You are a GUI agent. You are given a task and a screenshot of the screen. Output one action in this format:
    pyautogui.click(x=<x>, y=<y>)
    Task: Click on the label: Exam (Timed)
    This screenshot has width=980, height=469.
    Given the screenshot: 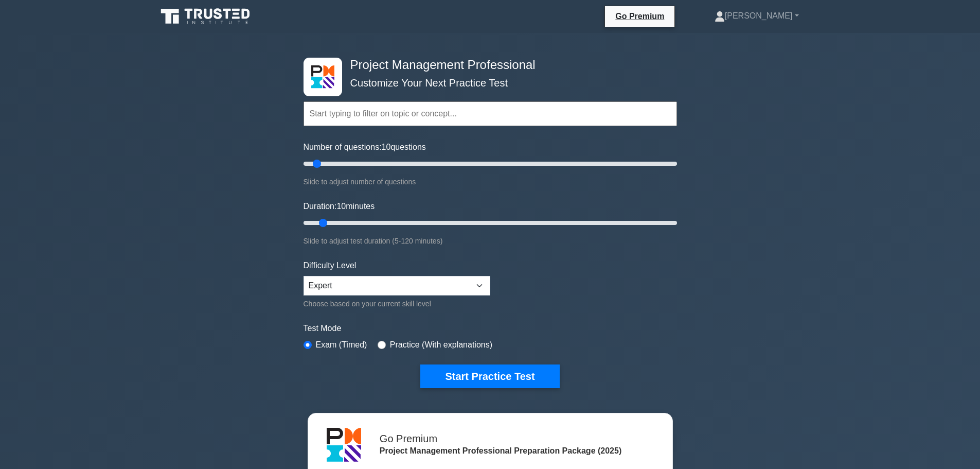 What is the action you would take?
    pyautogui.click(x=341, y=345)
    